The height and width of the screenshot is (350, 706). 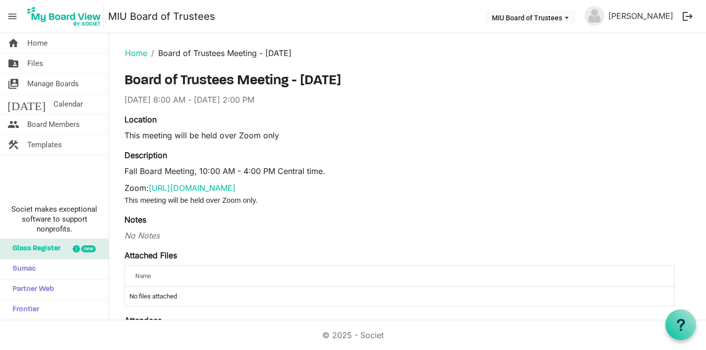 What do you see at coordinates (66, 16) in the screenshot?
I see `a: My Board View Logo` at bounding box center [66, 16].